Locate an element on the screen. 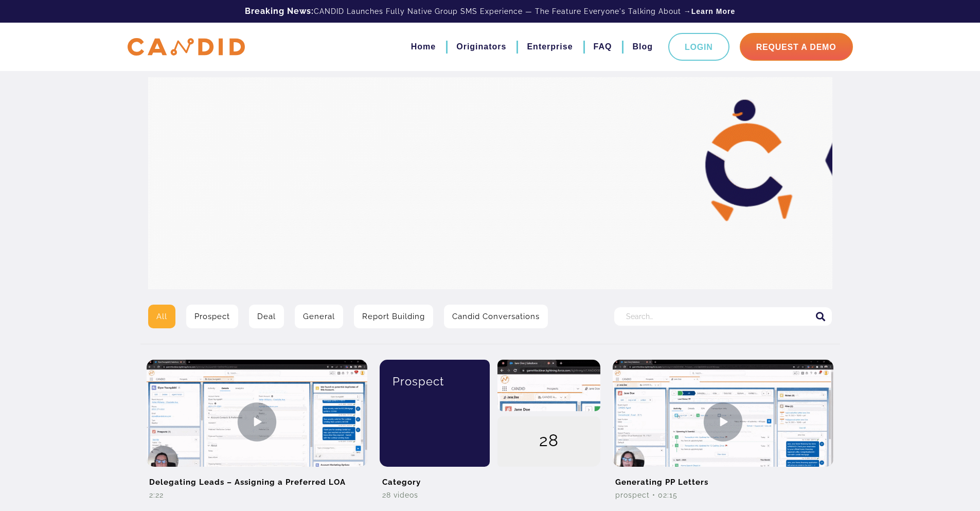 The width and height of the screenshot is (980, 511). h2: Delegating Leads – Assigning a Preferred LOA is located at coordinates (257, 478).